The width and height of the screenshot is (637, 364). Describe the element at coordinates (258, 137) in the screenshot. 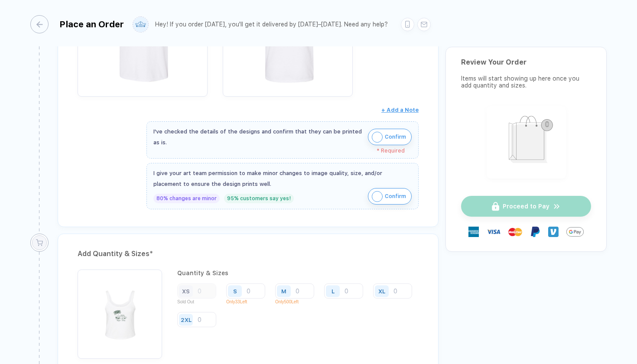

I see `div: I've checked the details of the designs and confirm that they can be printed as is.` at that location.